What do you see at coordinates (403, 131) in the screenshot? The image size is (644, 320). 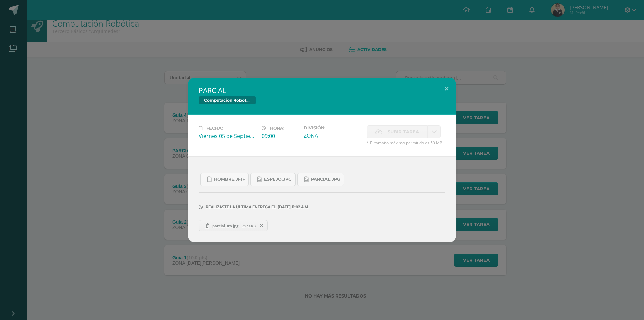 I see `span: Subir tarea` at bounding box center [403, 131].